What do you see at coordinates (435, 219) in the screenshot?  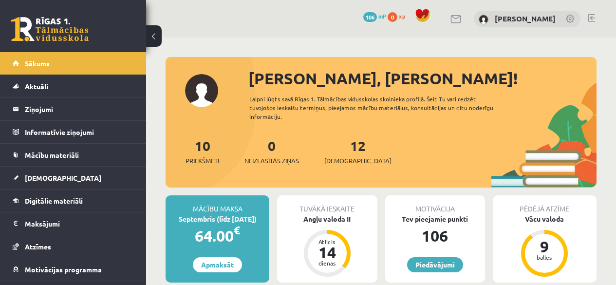 I see `div: Tev pieejamie punkti` at bounding box center [435, 219].